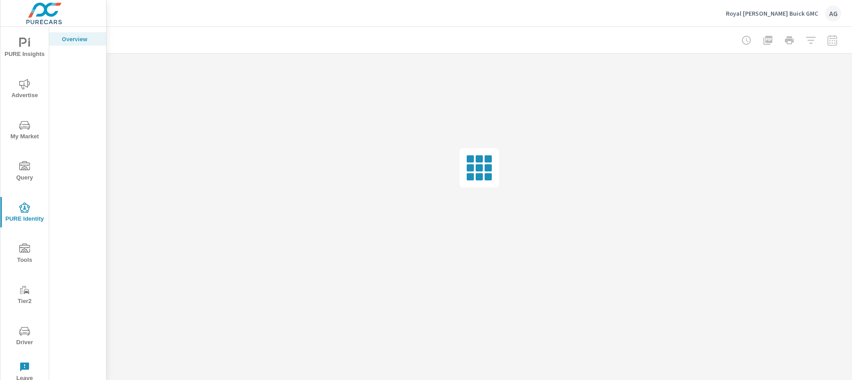 This screenshot has height=380, width=852. I want to click on span: Driver, so click(25, 337).